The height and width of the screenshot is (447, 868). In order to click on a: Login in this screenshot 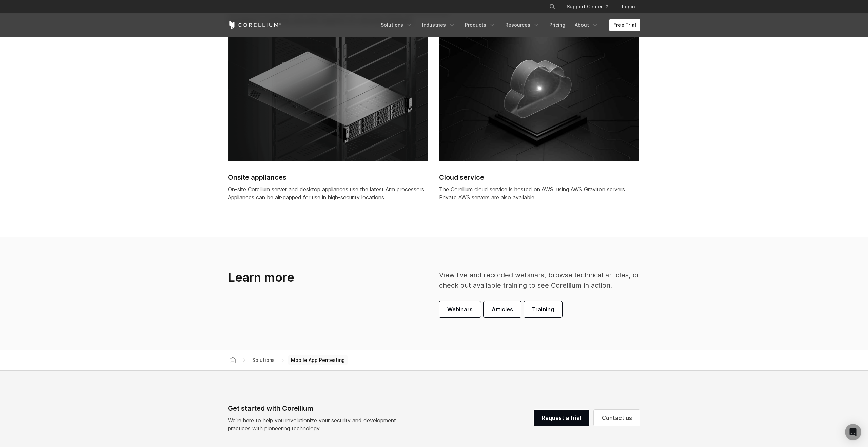, I will do `click(628, 7)`.